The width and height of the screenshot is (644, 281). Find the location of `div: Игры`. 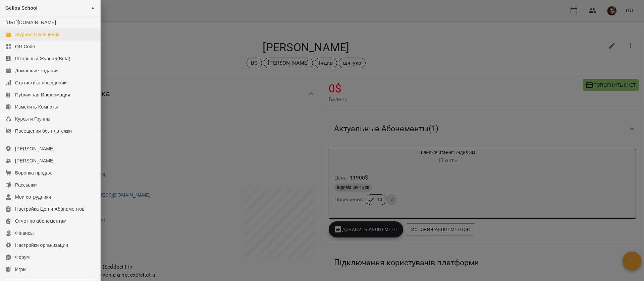

div: Игры is located at coordinates (21, 269).